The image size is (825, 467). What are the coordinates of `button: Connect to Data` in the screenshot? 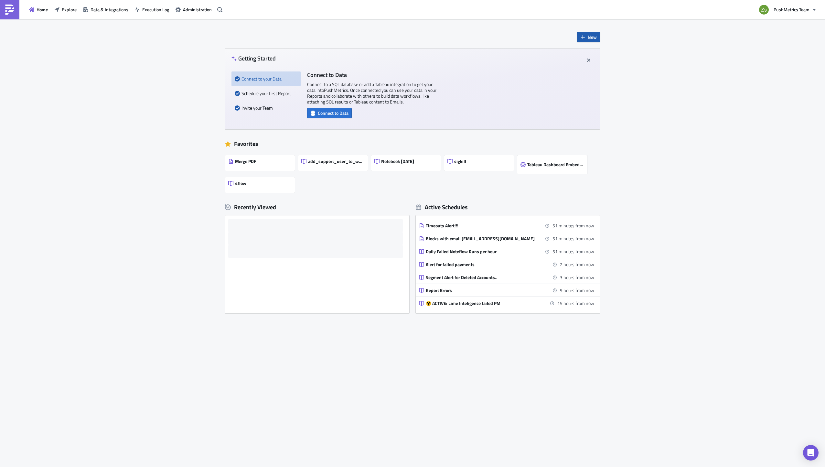 It's located at (330, 113).